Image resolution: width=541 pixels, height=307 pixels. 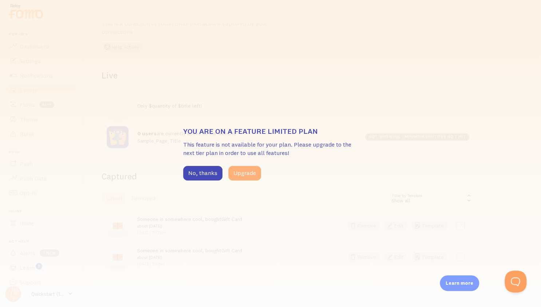 I want to click on p: This feature is not available for your plan. Please upgrade to the next tier plan in order to use..., so click(x=270, y=149).